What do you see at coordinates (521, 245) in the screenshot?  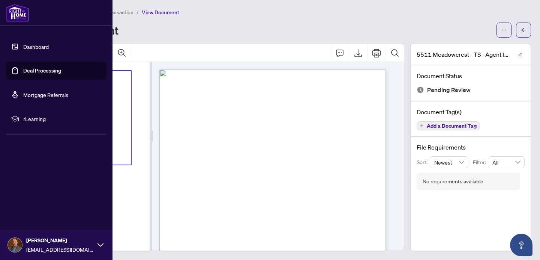 I see `button: Open asap` at bounding box center [521, 245].